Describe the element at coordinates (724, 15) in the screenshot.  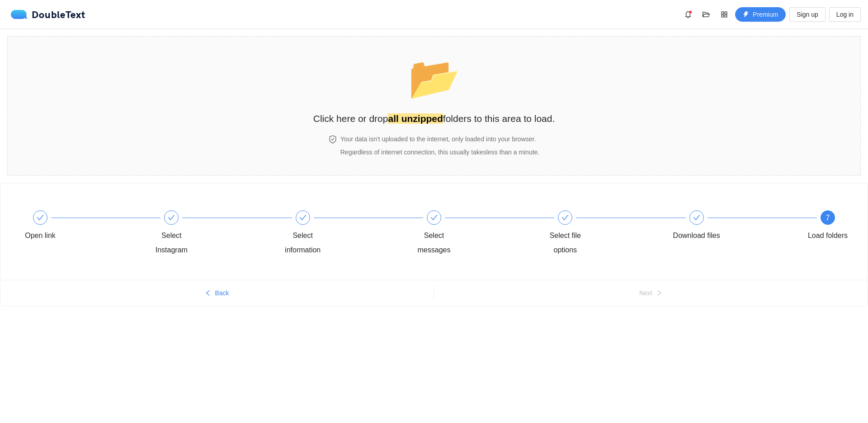
I see `button: appstore` at that location.